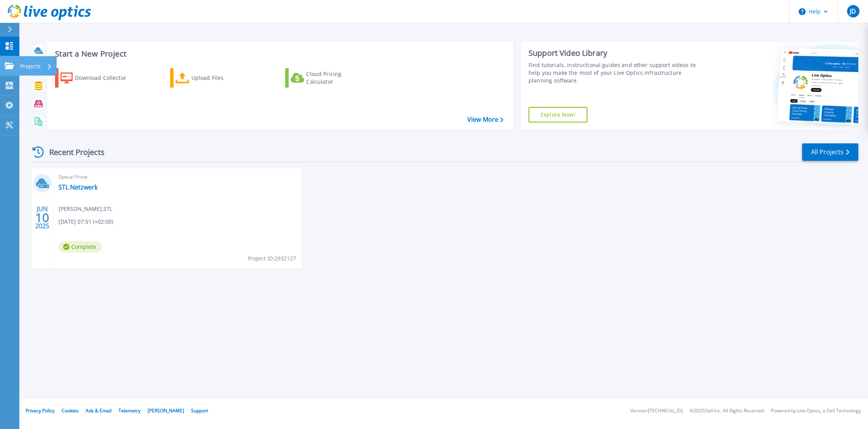 The height and width of the screenshot is (429, 868). I want to click on a: Upload Files, so click(213, 78).